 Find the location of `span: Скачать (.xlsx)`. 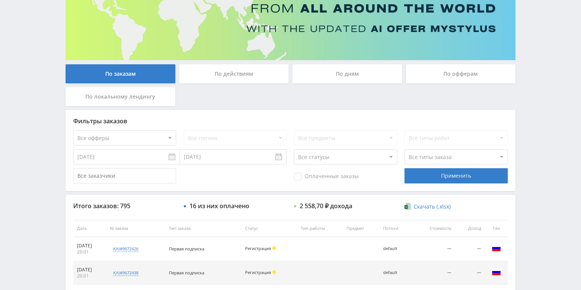

span: Скачать (.xlsx) is located at coordinates (432, 207).